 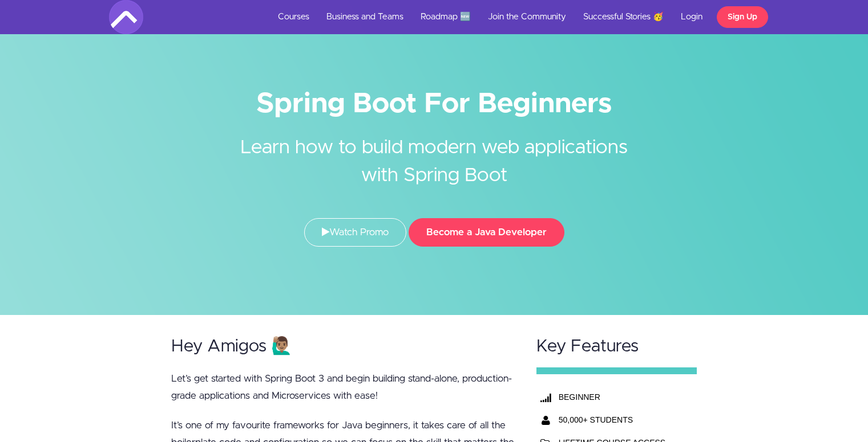 What do you see at coordinates (434, 104) in the screenshot?
I see `h1: Spring Boot For Beginners` at bounding box center [434, 104].